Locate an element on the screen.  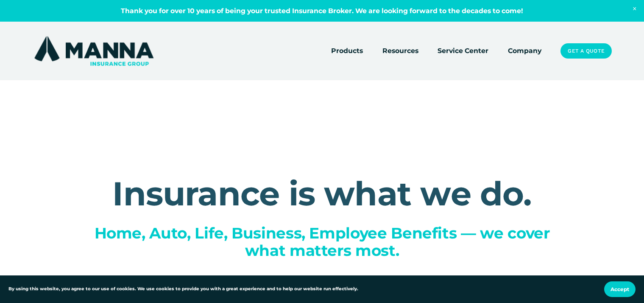
span: Home, Auto, Life, Business, Employee Benefits — we cover what matters most. is located at coordinates (324, 241).